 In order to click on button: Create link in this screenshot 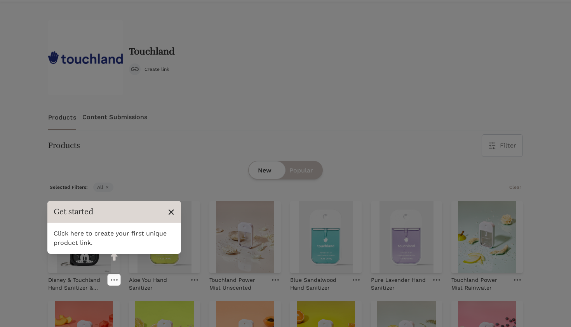, I will do `click(149, 69)`.